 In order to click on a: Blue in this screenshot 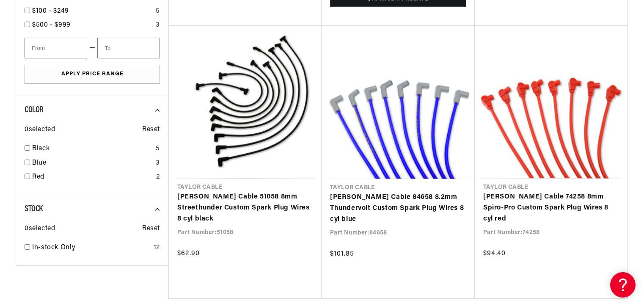, I will do `click(92, 163)`.